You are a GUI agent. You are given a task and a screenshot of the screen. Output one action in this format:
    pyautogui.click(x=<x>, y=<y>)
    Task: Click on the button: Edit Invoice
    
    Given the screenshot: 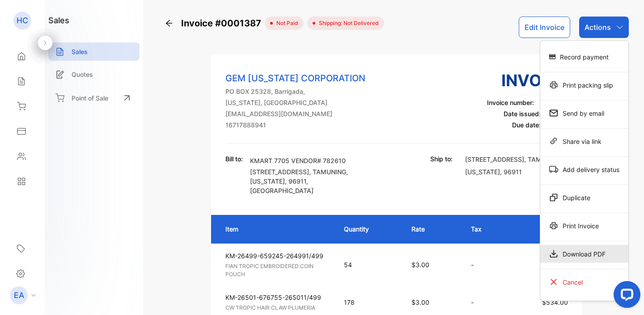 What is the action you would take?
    pyautogui.click(x=545, y=27)
    